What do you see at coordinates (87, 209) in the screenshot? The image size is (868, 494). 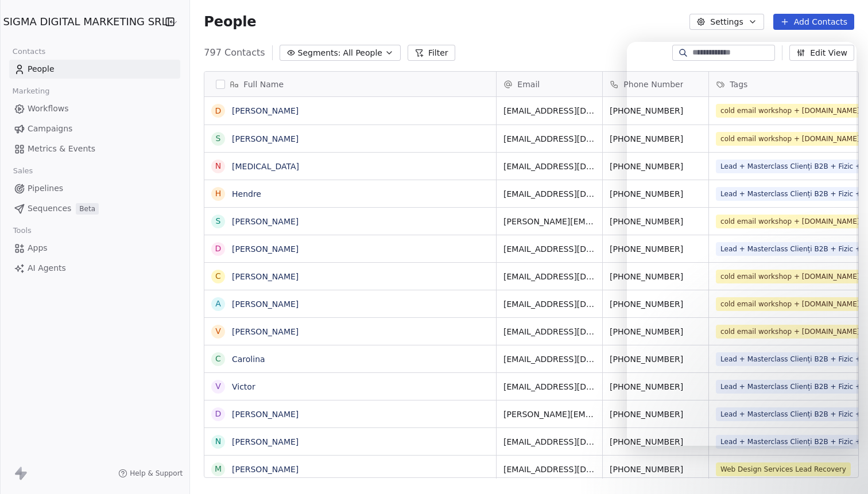 I see `span: Beta` at bounding box center [87, 209].